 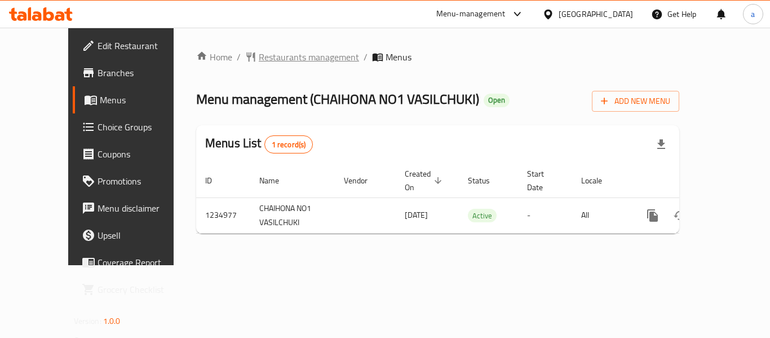 I want to click on span: Choice Groups, so click(x=143, y=127).